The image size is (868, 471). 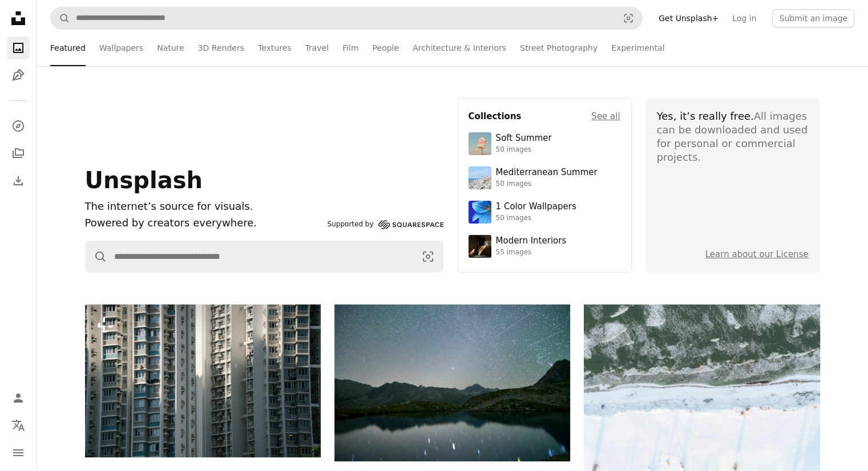 What do you see at coordinates (275, 48) in the screenshot?
I see `a: Textures` at bounding box center [275, 48].